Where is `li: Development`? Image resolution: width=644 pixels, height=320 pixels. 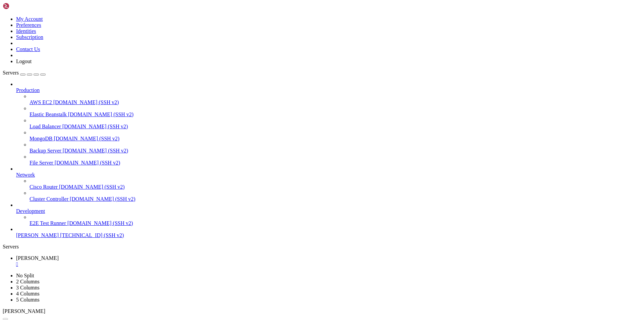
li: Development is located at coordinates (328, 214).